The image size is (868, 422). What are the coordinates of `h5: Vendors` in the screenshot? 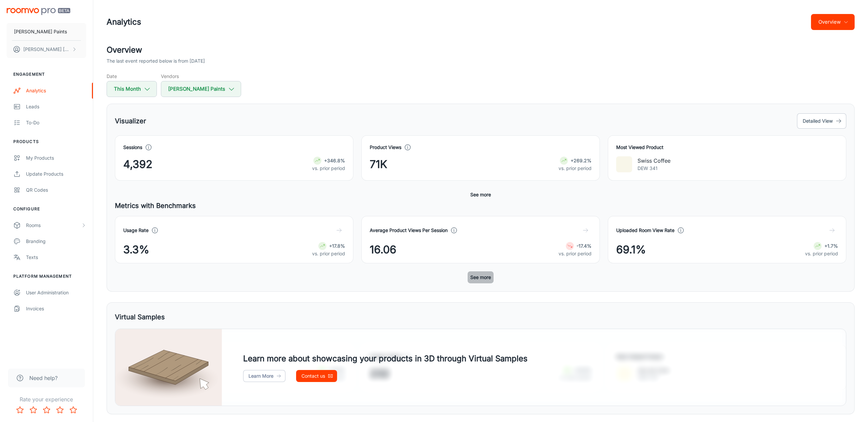 It's located at (201, 76).